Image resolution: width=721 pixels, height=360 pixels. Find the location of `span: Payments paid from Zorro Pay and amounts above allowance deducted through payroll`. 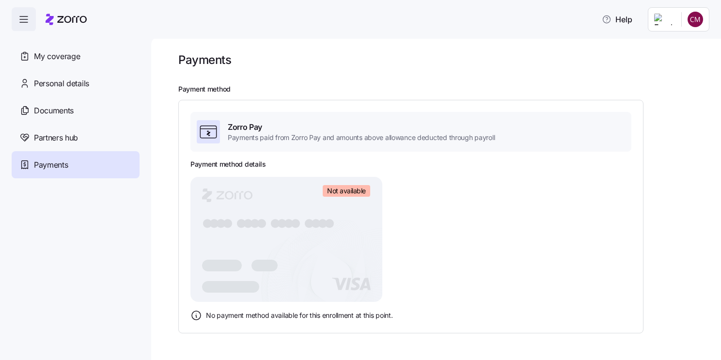

span: Payments paid from Zorro Pay and amounts above allowance deducted through payroll is located at coordinates (361, 138).